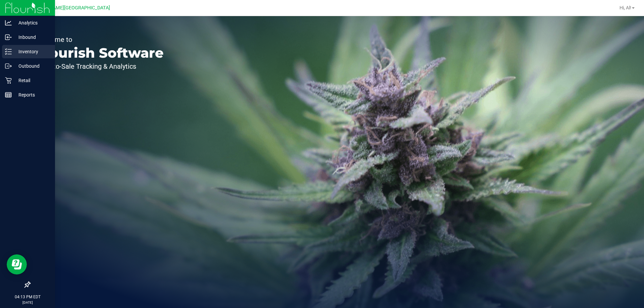  What do you see at coordinates (8, 52) in the screenshot?
I see `inline-svg: Inventory` at bounding box center [8, 52].